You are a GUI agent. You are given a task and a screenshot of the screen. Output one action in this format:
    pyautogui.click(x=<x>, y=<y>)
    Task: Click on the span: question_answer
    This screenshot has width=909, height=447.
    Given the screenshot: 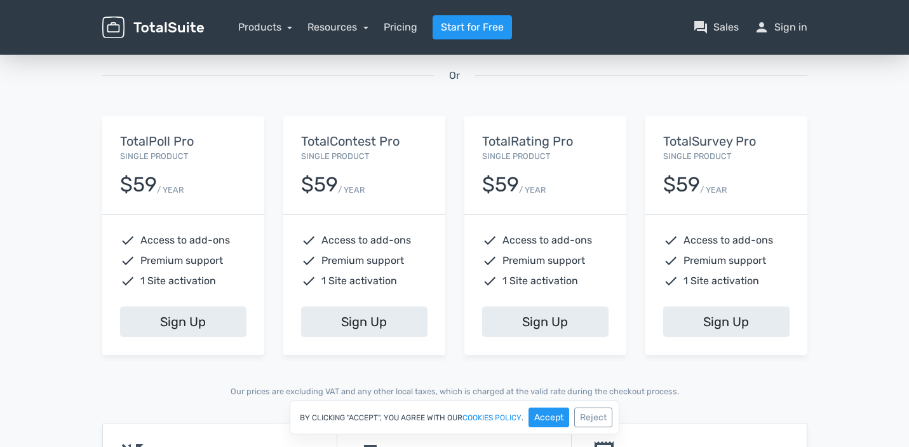 What is the action you would take?
    pyautogui.click(x=701, y=27)
    